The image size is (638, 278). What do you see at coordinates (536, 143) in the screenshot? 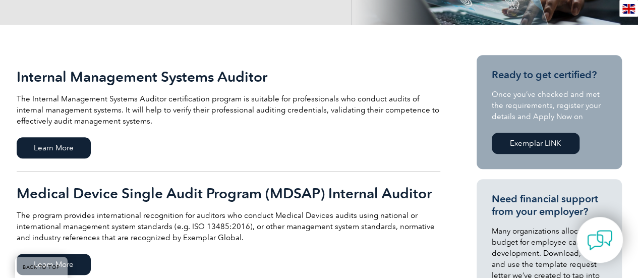
I see `a: Exemplar LINK` at bounding box center [536, 143].